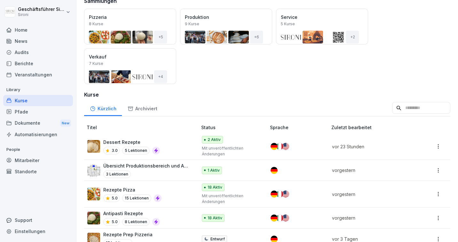 The image size is (458, 242). What do you see at coordinates (322, 27) in the screenshot?
I see `a: Service5 Kurse+2` at bounding box center [322, 27].